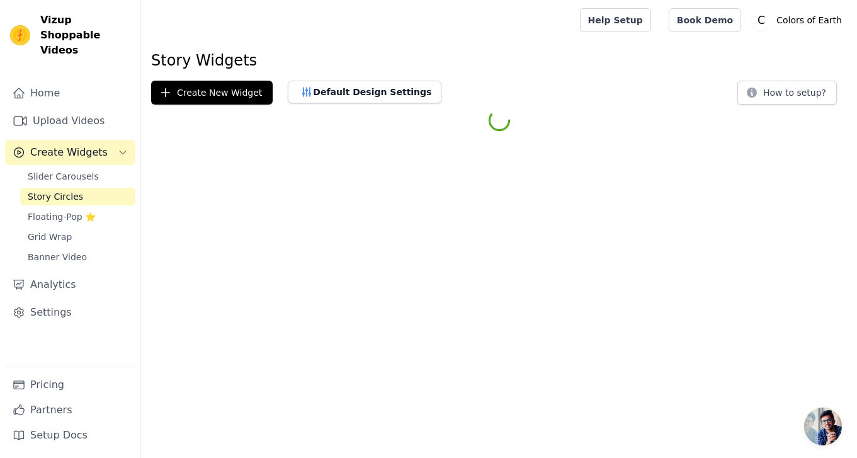 The height and width of the screenshot is (458, 857). Describe the element at coordinates (85, 35) in the screenshot. I see `span: Vizup Shoppable Videos` at that location.